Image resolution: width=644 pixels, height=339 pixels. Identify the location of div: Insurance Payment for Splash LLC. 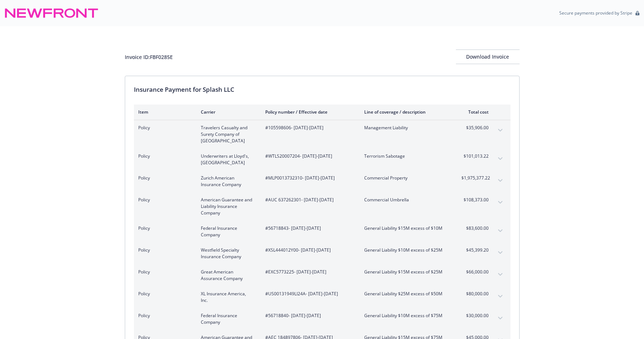
(322, 89).